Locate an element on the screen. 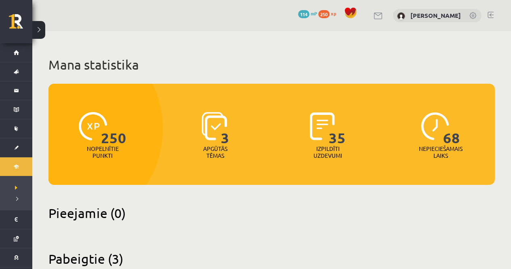 The image size is (511, 269). span: 3 is located at coordinates (225, 129).